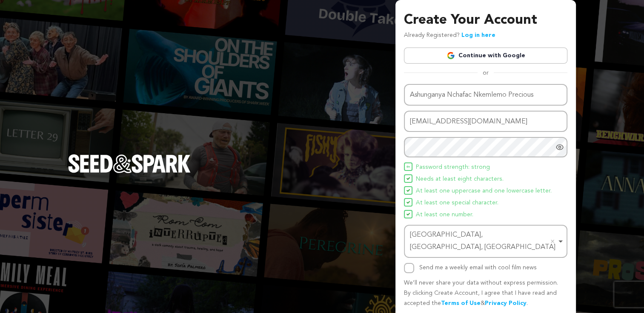 The height and width of the screenshot is (313, 644). Describe the element at coordinates (449, 36) in the screenshot. I see `p: Already Registered?` at that location.